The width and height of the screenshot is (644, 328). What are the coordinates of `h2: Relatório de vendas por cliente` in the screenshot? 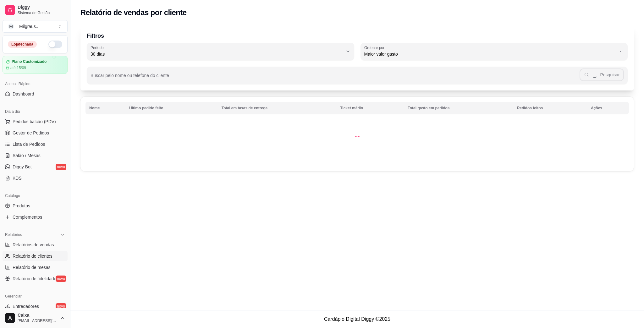 It's located at (134, 12).